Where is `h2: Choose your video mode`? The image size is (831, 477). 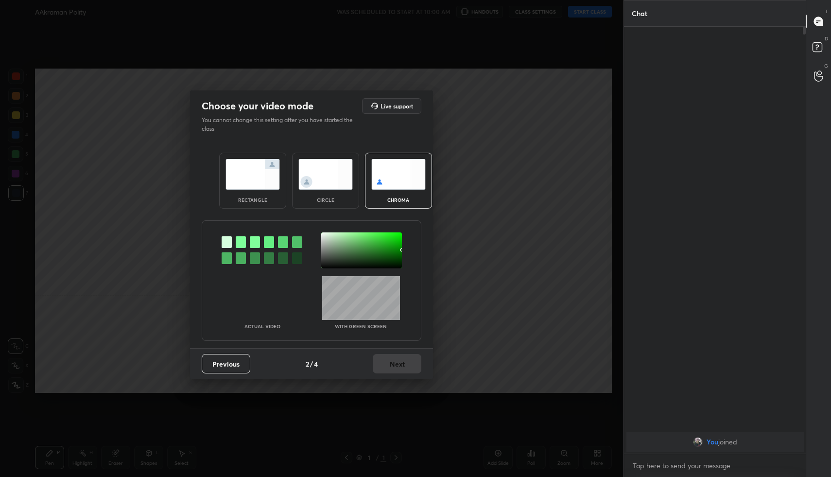
h2: Choose your video mode is located at coordinates (258, 106).